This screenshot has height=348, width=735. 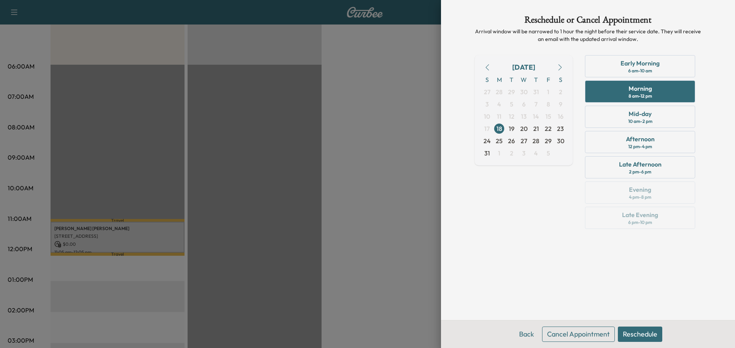 I want to click on h1: Reschedule or Cancel Appointment, so click(x=588, y=21).